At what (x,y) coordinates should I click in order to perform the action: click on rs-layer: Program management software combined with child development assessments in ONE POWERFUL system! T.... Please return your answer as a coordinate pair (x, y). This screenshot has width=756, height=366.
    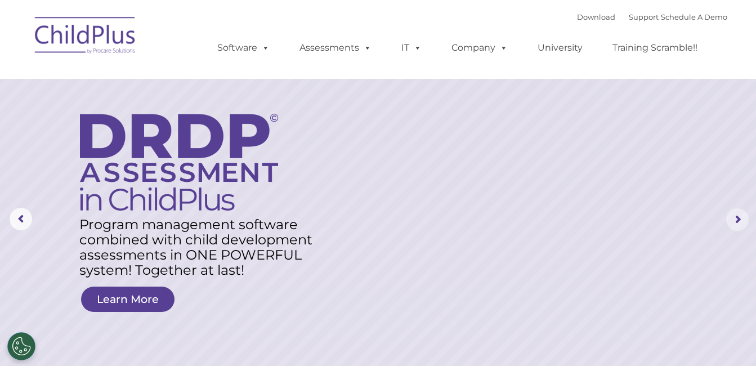
    Looking at the image, I should click on (200, 247).